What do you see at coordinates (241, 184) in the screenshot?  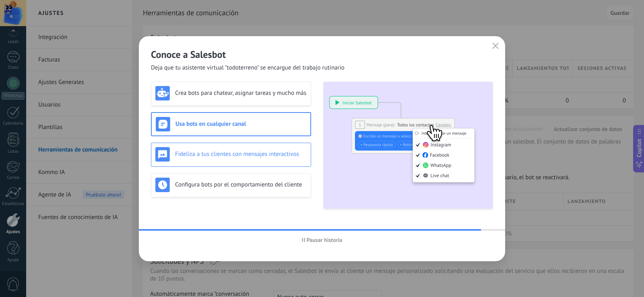 I see `h3: Configura bots por el comportamiento del cliente` at bounding box center [241, 184].